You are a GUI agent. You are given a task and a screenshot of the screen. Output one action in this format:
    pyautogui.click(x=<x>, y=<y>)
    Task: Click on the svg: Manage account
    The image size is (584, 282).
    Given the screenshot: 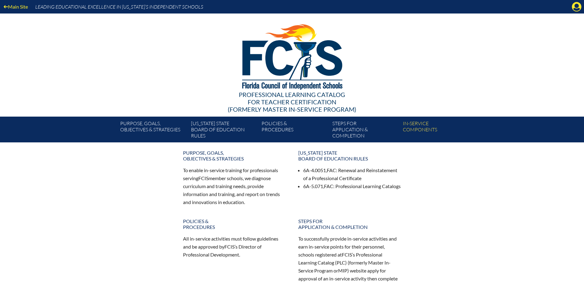 What is the action you would take?
    pyautogui.click(x=576, y=7)
    